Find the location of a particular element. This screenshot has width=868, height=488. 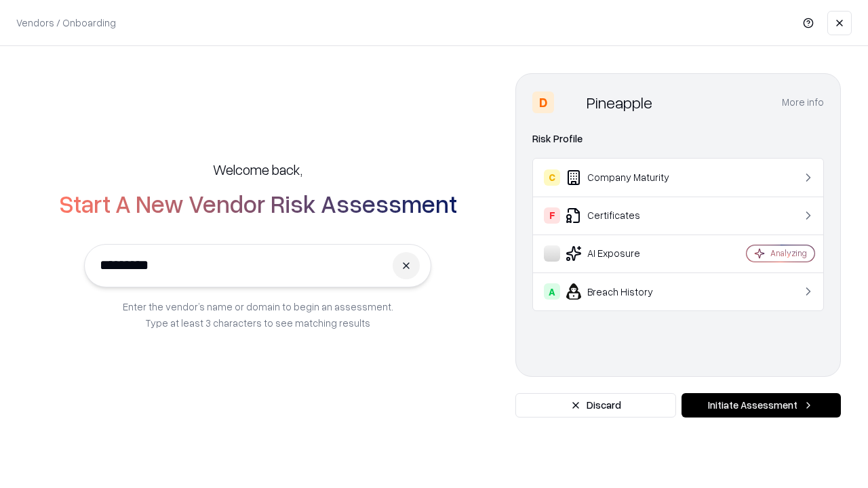

div: Analyzing is located at coordinates (789, 253).